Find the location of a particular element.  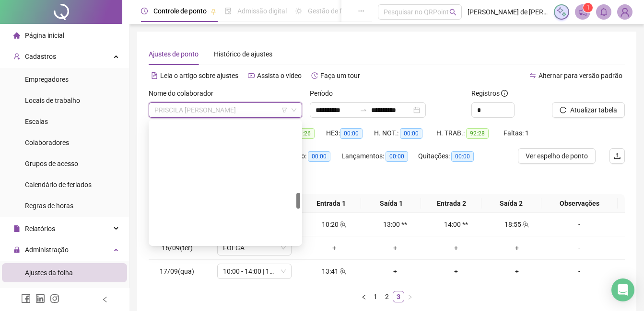

label: Nome do colaborador is located at coordinates (184, 94).